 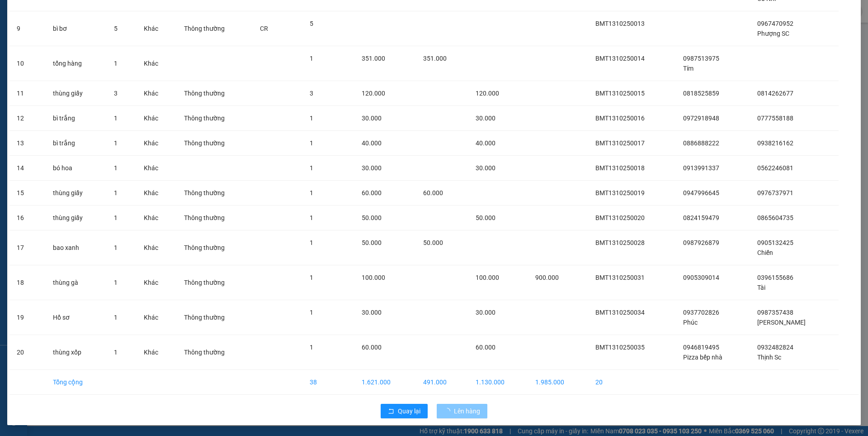 What do you see at coordinates (776, 23) in the screenshot?
I see `span: 0967470952` at bounding box center [776, 23].